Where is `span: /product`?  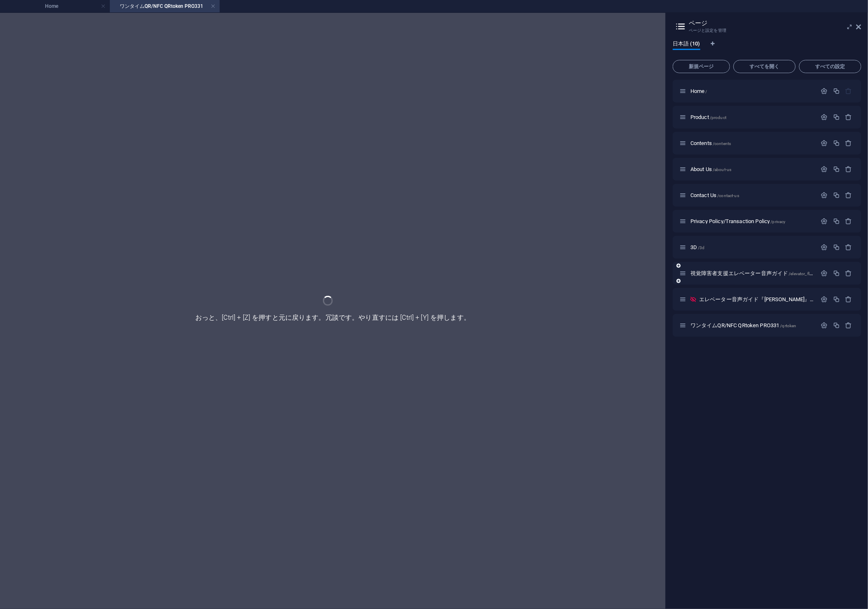
span: /product is located at coordinates (718, 117).